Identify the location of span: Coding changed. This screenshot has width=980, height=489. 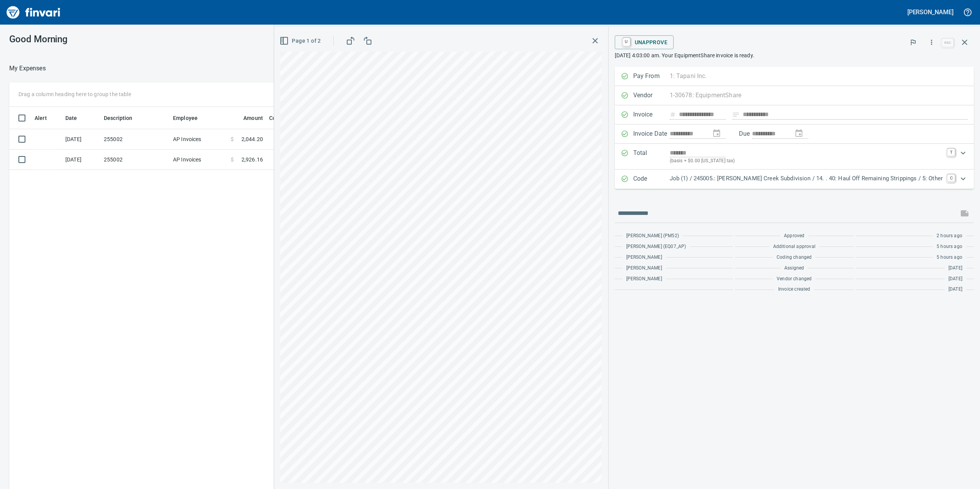
(793, 258).